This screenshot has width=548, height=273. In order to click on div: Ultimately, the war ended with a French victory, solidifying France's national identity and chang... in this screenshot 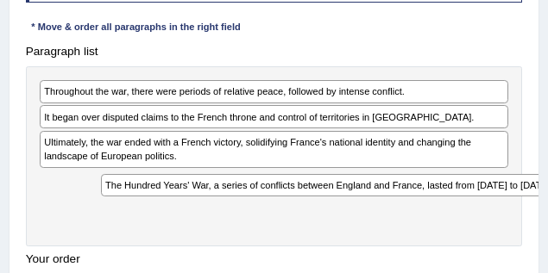, I will do `click(273, 149)`.